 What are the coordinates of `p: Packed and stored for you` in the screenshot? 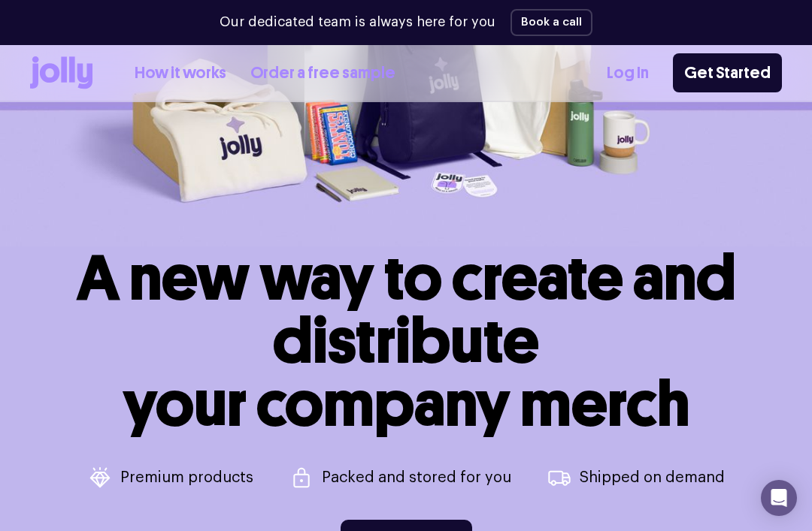 It's located at (417, 478).